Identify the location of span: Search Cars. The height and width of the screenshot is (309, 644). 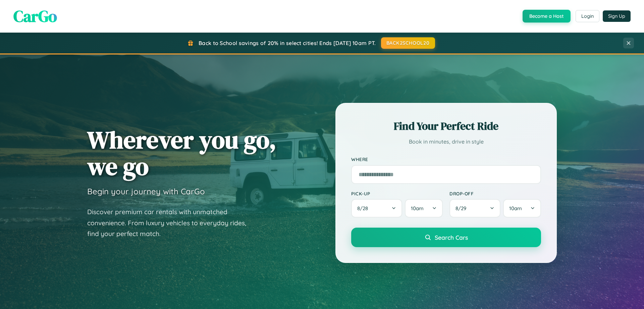
(451, 238).